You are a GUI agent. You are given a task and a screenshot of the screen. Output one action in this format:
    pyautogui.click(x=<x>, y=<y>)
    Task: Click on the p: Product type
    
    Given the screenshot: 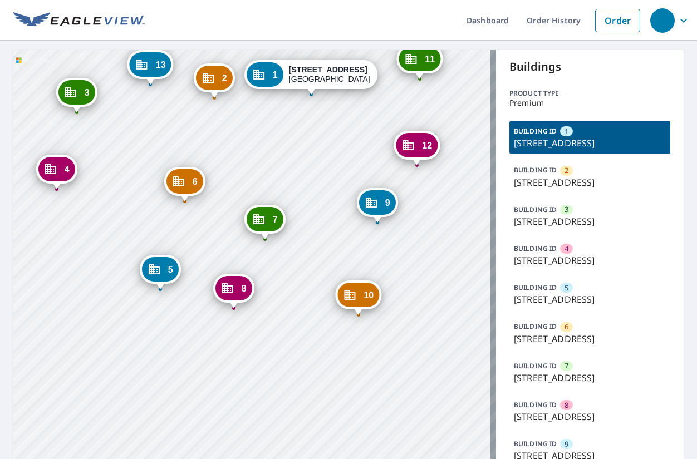 What is the action you would take?
    pyautogui.click(x=589, y=94)
    